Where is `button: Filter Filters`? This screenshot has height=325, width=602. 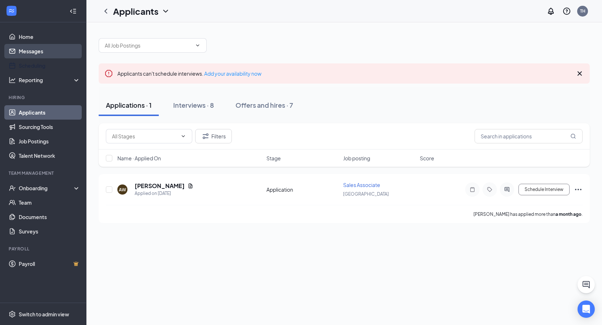 button: Filter Filters is located at coordinates (214, 136).